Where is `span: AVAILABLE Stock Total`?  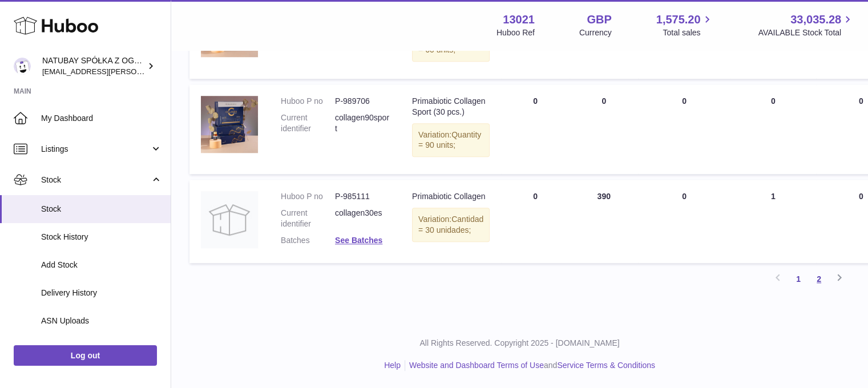 span: AVAILABLE Stock Total is located at coordinates (806, 33).